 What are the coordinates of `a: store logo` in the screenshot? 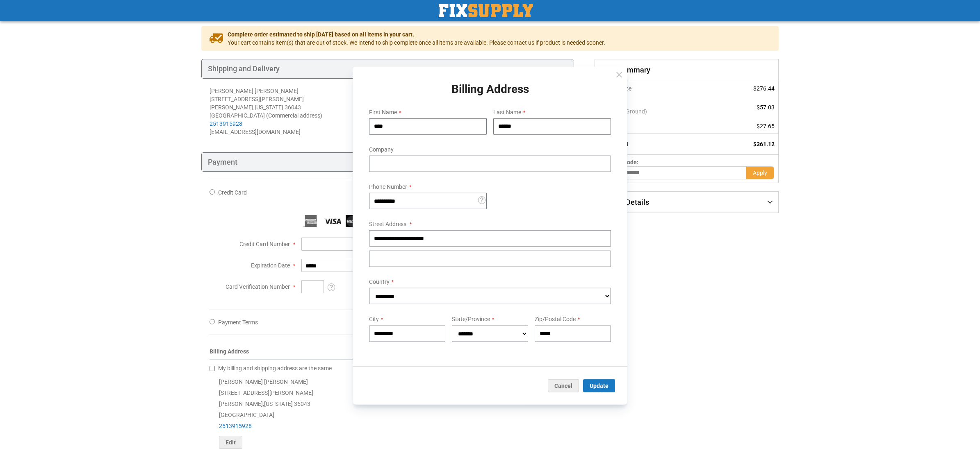 It's located at (486, 10).